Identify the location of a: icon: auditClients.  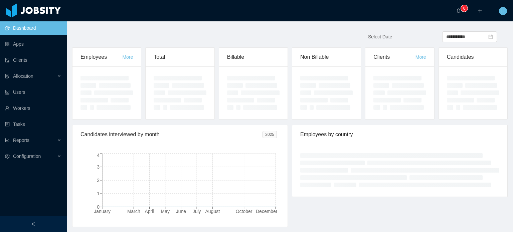
(33, 60).